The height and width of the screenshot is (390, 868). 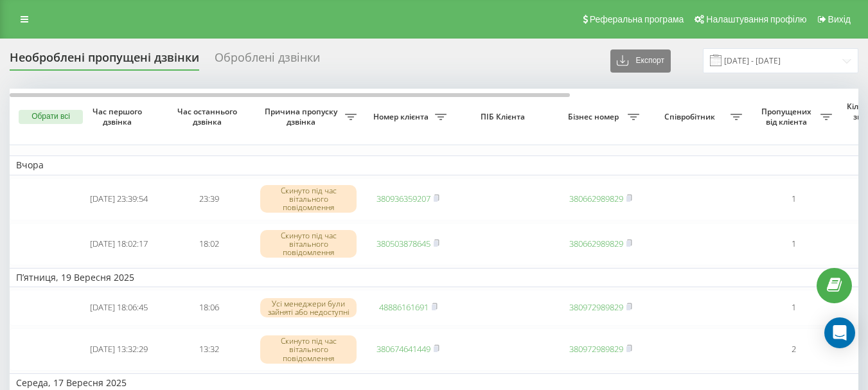 What do you see at coordinates (691, 117) in the screenshot?
I see `span: Співробітник` at bounding box center [691, 117].